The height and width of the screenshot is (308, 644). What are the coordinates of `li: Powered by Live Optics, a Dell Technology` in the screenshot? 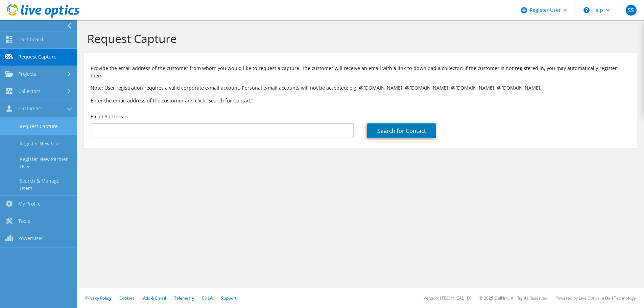 It's located at (596, 298).